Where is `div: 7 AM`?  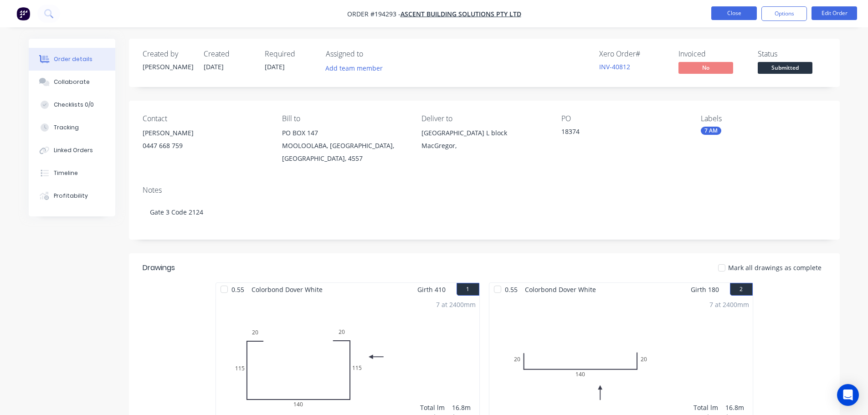
div: 7 AM is located at coordinates (711, 131).